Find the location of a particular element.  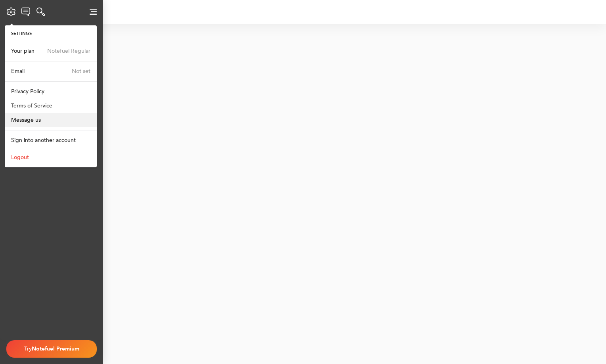

span: Sign into another account is located at coordinates (43, 140).